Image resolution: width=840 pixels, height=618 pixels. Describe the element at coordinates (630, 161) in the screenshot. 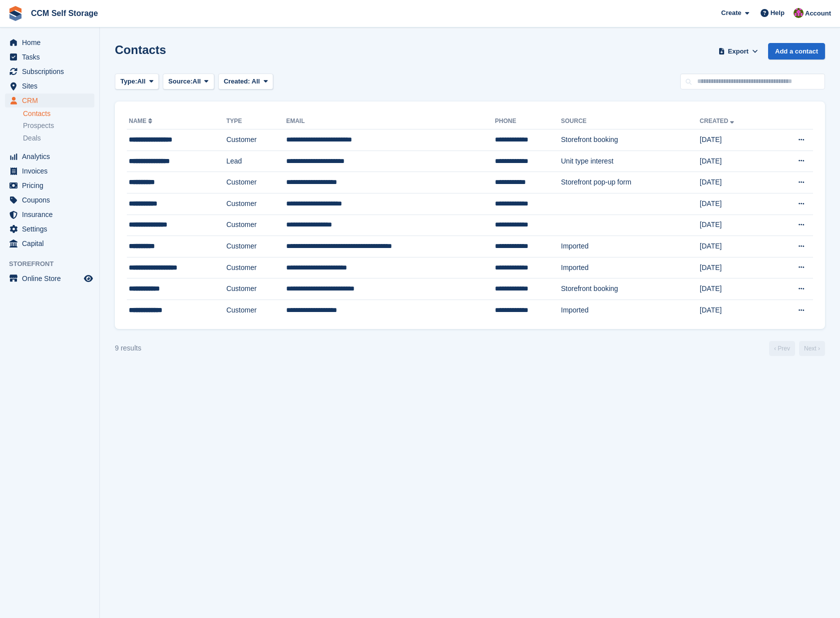

I see `td: Unit type interest` at that location.